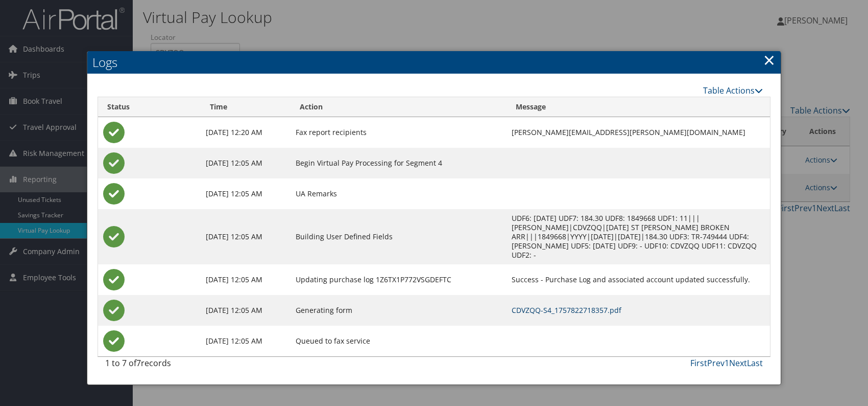 This screenshot has width=868, height=406. Describe the element at coordinates (769, 60) in the screenshot. I see `a: Close` at that location.